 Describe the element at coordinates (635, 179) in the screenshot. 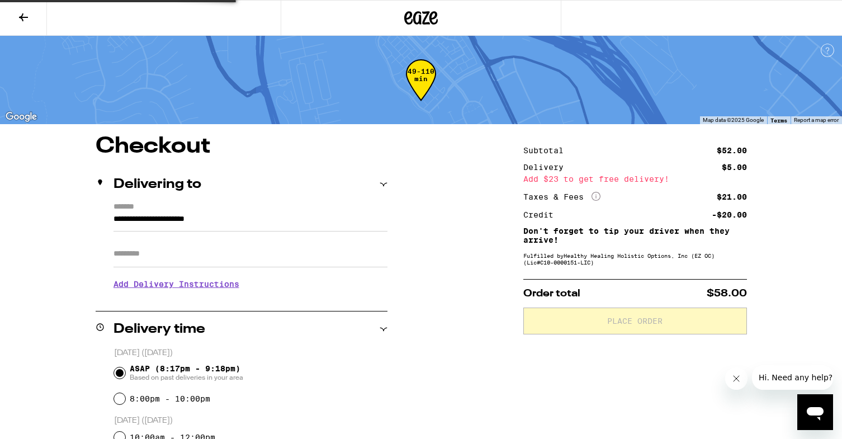

I see `div: Add $23 to get free delivery!` at that location.